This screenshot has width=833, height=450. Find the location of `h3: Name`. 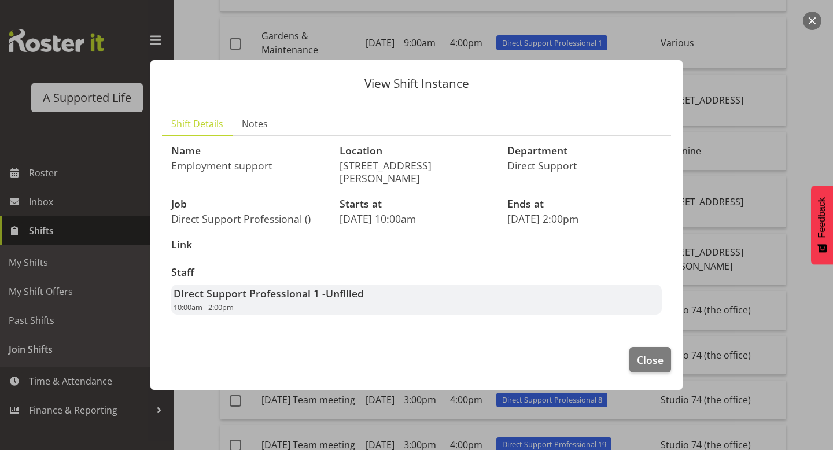

h3: Name is located at coordinates (248, 151).